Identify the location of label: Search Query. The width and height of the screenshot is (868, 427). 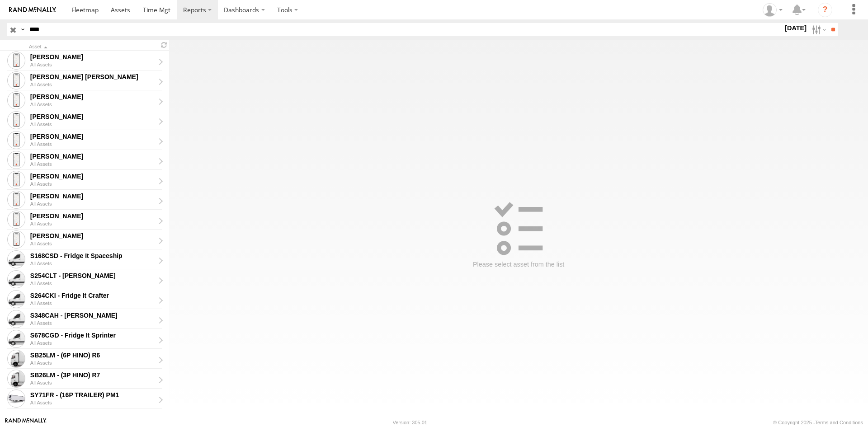
(22, 29).